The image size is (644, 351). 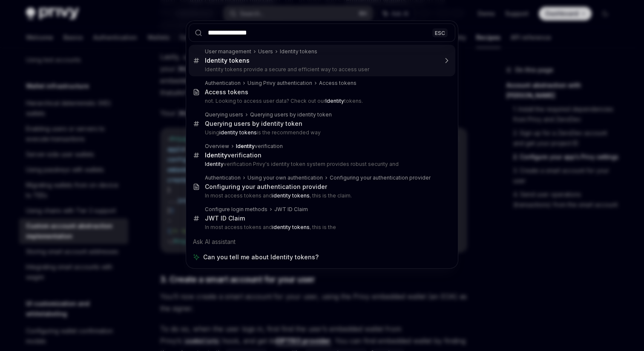 What do you see at coordinates (322, 242) in the screenshot?
I see `div: Ask AI assistant` at bounding box center [322, 242].